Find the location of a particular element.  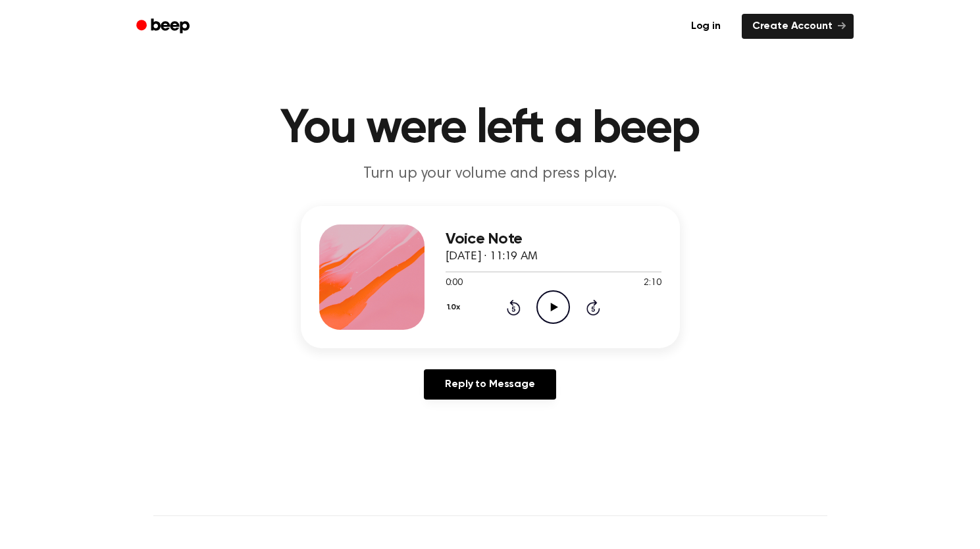

h3: Voice Note is located at coordinates (553, 239).